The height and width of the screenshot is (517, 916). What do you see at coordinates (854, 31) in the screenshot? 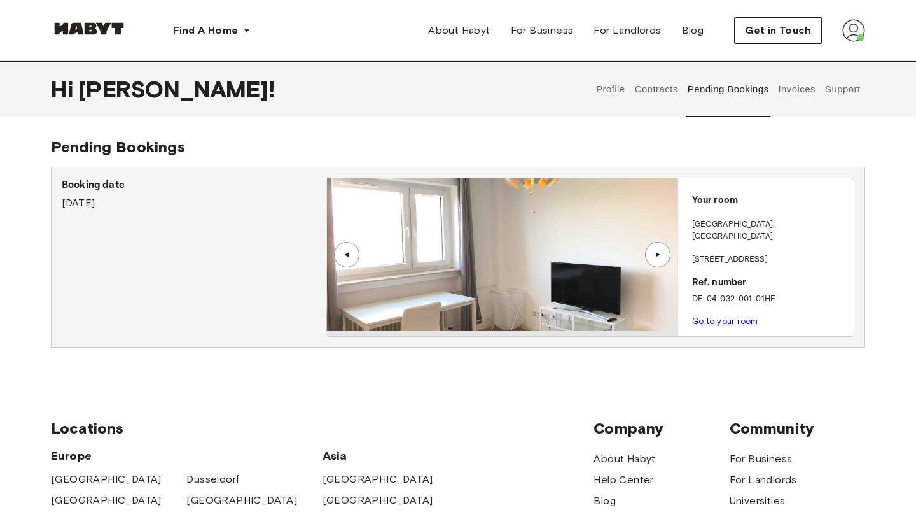
I see `img: avatar` at bounding box center [854, 31].